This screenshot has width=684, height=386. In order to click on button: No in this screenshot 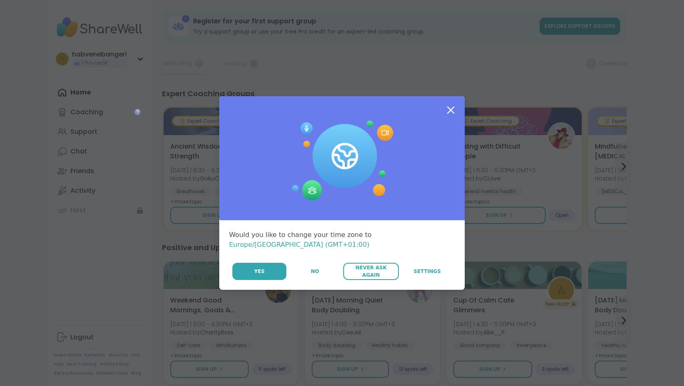, I will do `click(315, 271)`.